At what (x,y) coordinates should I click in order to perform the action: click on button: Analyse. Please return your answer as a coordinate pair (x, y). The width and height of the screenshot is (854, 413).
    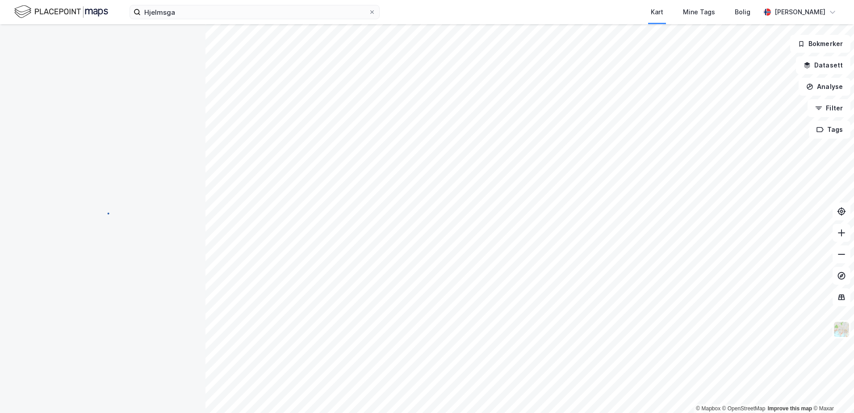
    Looking at the image, I should click on (825, 87).